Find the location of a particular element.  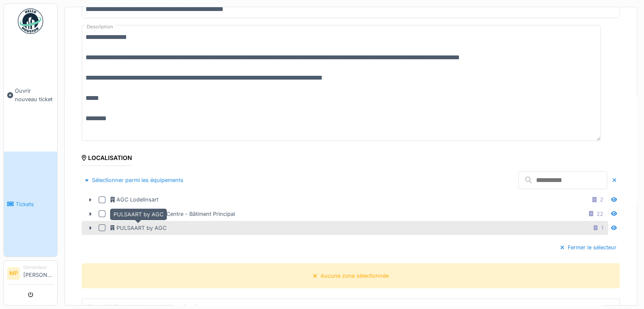

div: 22 is located at coordinates (600, 214).